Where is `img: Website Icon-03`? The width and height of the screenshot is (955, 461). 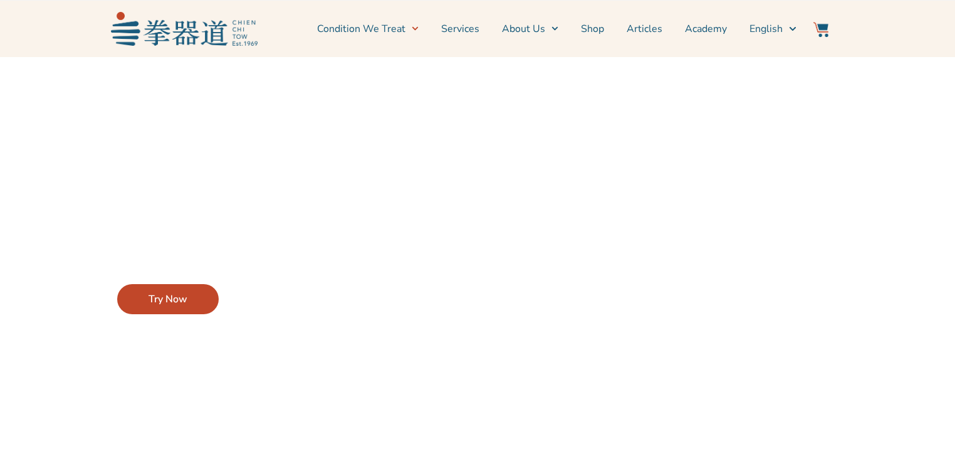 img: Website Icon-03 is located at coordinates (821, 29).